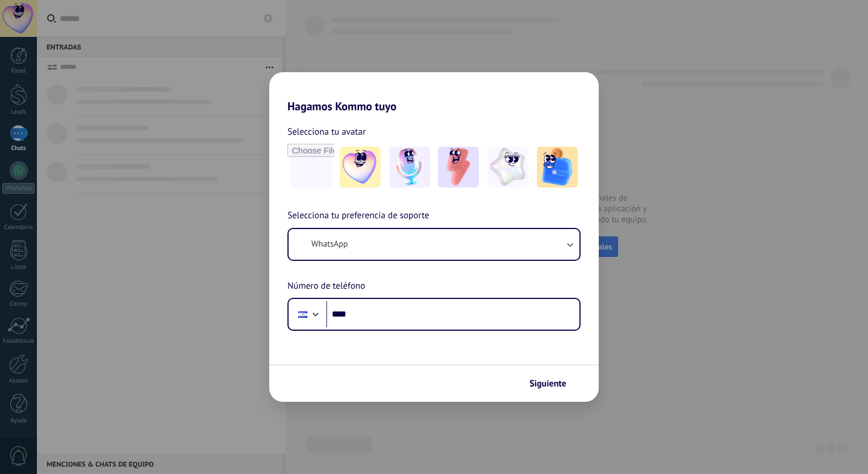 The width and height of the screenshot is (868, 474). What do you see at coordinates (326, 287) in the screenshot?
I see `span: Número de teléfono` at bounding box center [326, 287].